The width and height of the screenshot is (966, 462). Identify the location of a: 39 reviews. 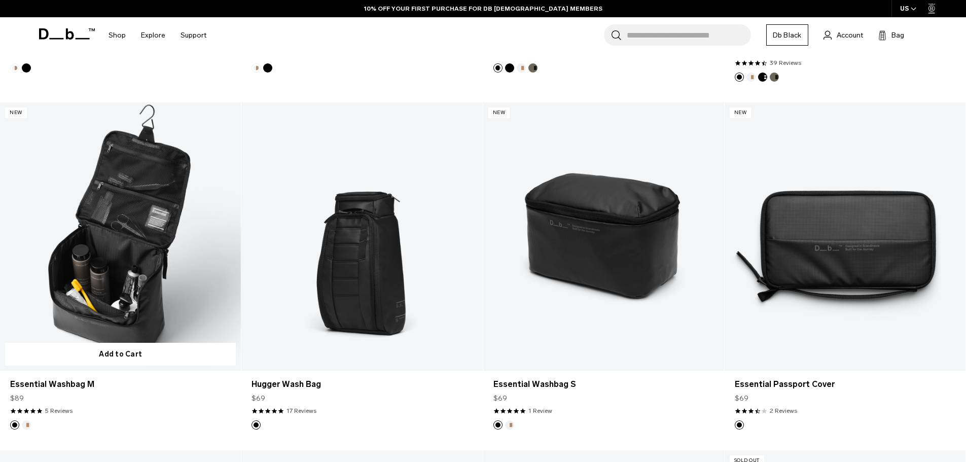
(785, 63).